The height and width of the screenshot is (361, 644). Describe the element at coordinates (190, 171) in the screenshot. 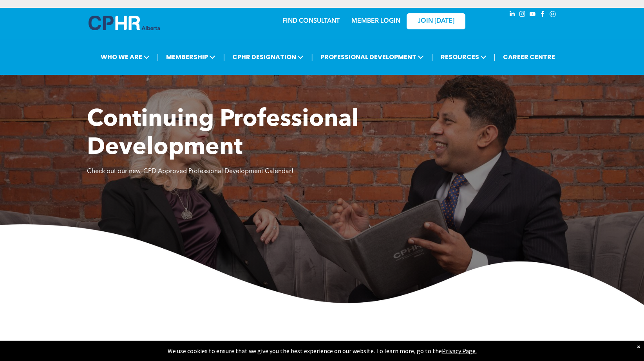

I see `span: Check out our new, CPD Approved Professional Development Calendar!` at that location.